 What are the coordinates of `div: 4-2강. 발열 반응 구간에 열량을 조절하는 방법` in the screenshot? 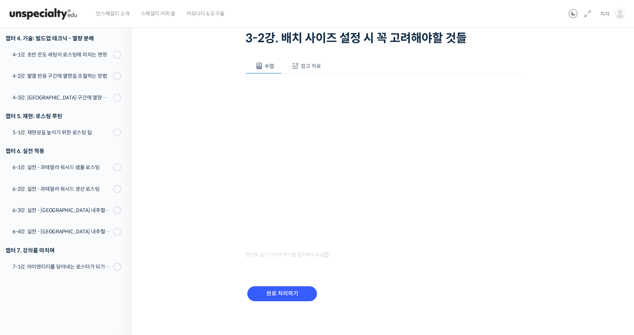 It's located at (62, 76).